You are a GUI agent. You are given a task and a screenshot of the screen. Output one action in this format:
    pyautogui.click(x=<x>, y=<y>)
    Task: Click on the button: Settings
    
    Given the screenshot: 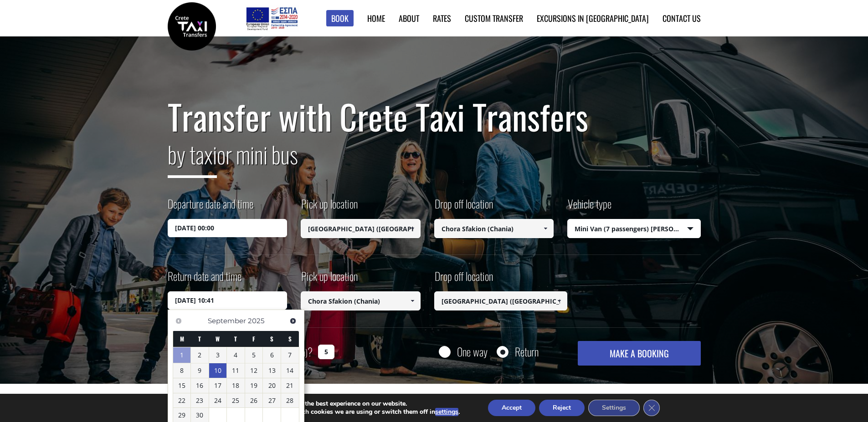 What is the action you would take?
    pyautogui.click(x=614, y=408)
    